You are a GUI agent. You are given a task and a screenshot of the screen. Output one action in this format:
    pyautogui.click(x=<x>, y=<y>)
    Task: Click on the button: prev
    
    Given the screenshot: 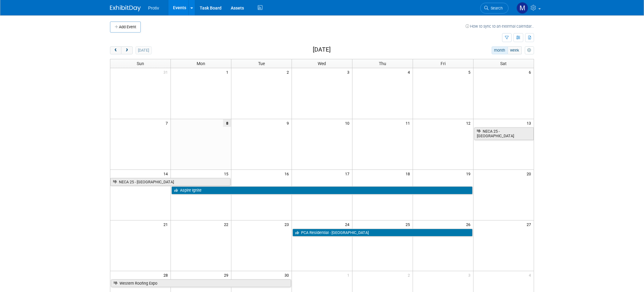 What is the action you would take?
    pyautogui.click(x=116, y=50)
    